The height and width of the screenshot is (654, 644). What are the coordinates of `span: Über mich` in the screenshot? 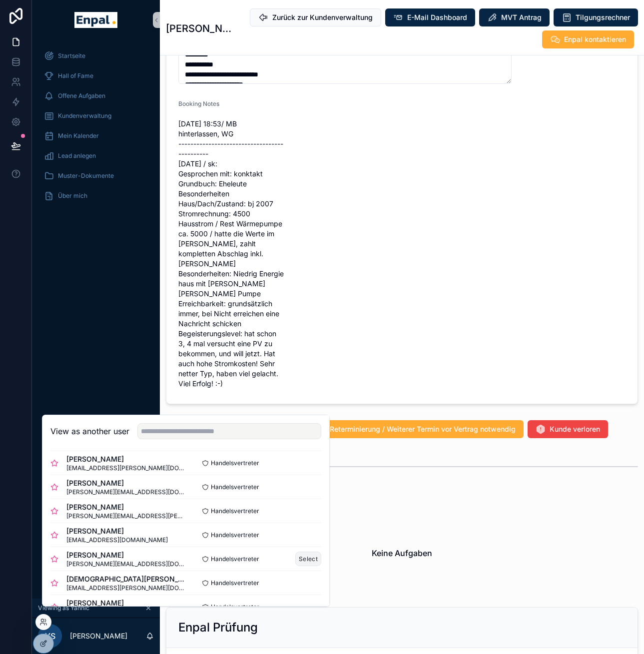 It's located at (73, 196).